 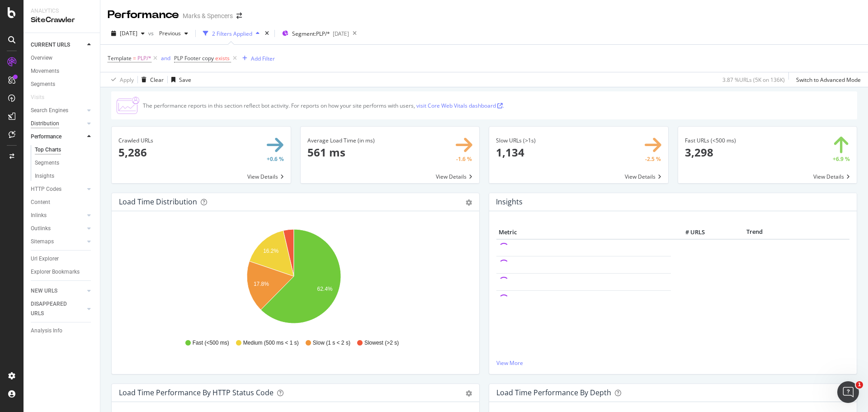 What do you see at coordinates (38, 97) in the screenshot?
I see `div: Visits` at bounding box center [38, 97].